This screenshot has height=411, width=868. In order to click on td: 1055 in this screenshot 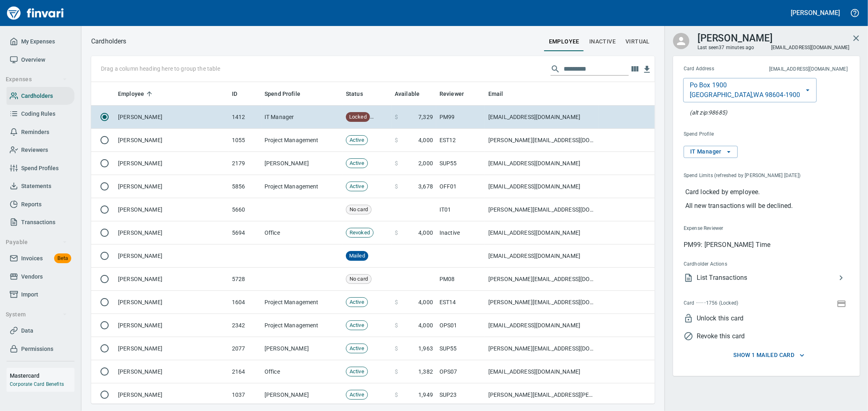, I will do `click(245, 140)`.